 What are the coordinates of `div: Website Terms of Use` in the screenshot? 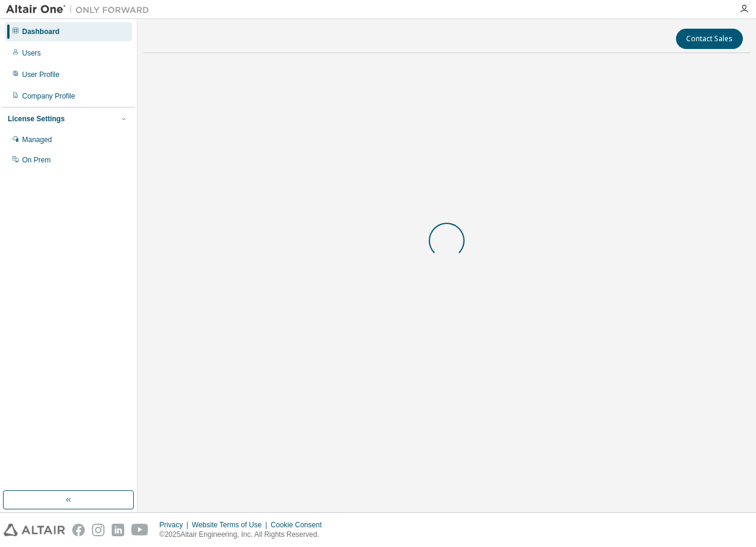 It's located at (231, 525).